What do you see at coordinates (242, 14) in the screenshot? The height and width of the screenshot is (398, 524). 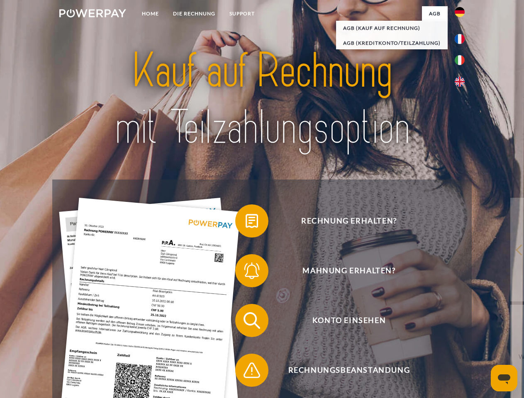 I see `a: SUPPORT` at bounding box center [242, 14].